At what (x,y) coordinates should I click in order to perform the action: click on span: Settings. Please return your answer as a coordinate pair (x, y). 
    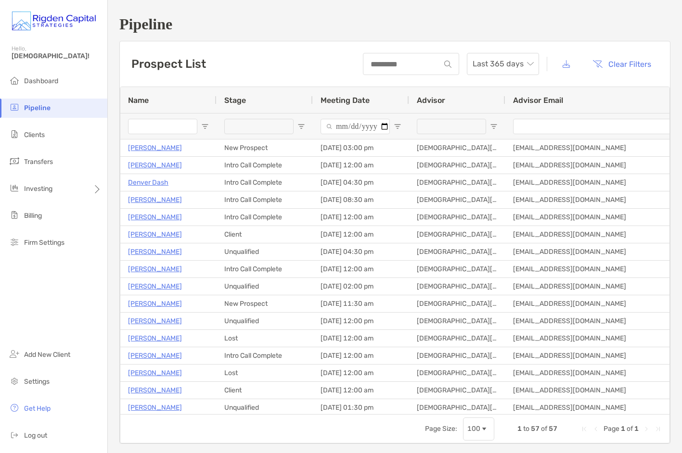
    Looking at the image, I should click on (37, 381).